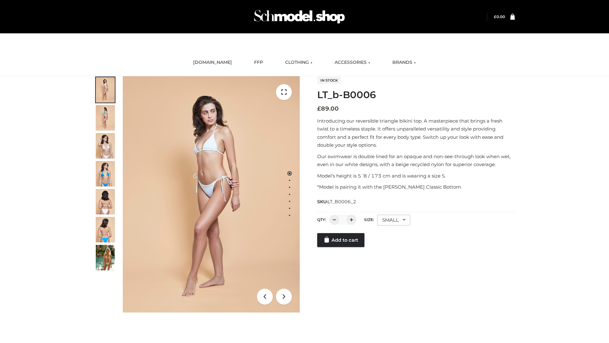 This screenshot has height=343, width=609. I want to click on a: Schmodel Admin 964, so click(300, 16).